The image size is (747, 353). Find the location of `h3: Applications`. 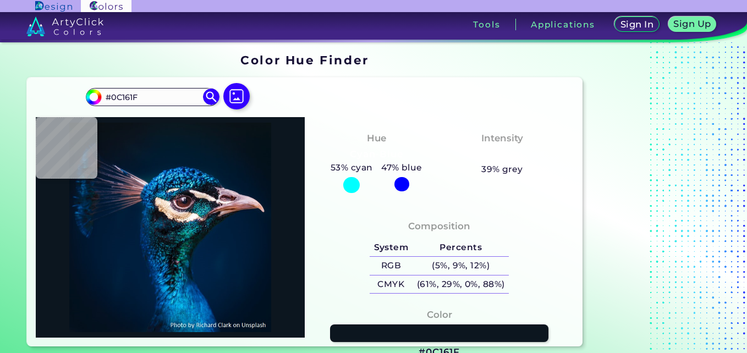

h3: Applications is located at coordinates (563, 24).